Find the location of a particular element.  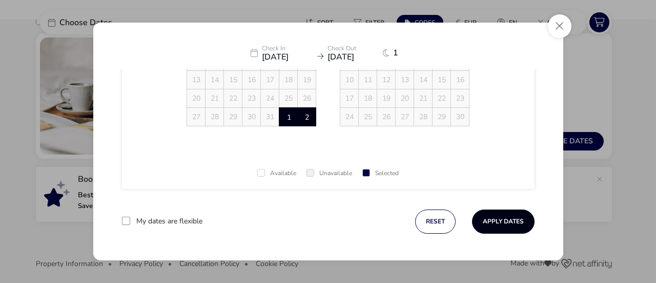

td: 2 is located at coordinates (307, 116).